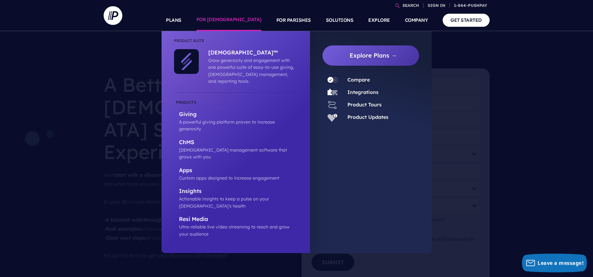 This screenshot has width=593, height=277. Describe the element at coordinates (236, 227) in the screenshot. I see `a: Resi Media Ultra-reliable live video streaming to reach and grow your audience` at that location.